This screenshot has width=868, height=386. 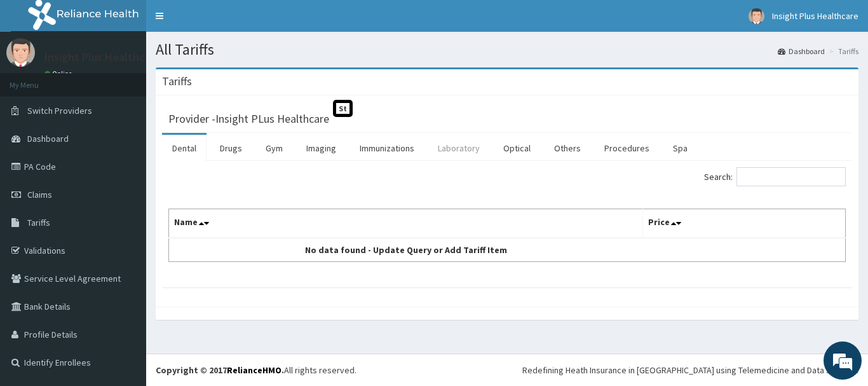 What do you see at coordinates (507, 370) in the screenshot?
I see `footer: All rights reserved.` at bounding box center [507, 370].